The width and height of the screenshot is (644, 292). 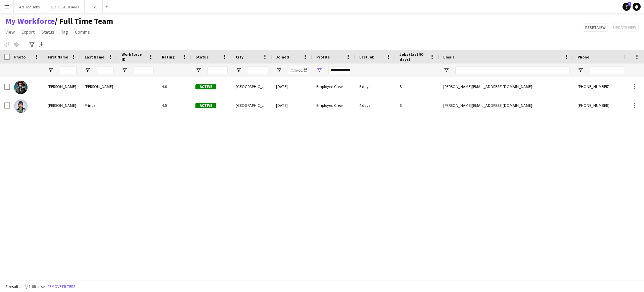 I want to click on span: Last Name, so click(x=95, y=57).